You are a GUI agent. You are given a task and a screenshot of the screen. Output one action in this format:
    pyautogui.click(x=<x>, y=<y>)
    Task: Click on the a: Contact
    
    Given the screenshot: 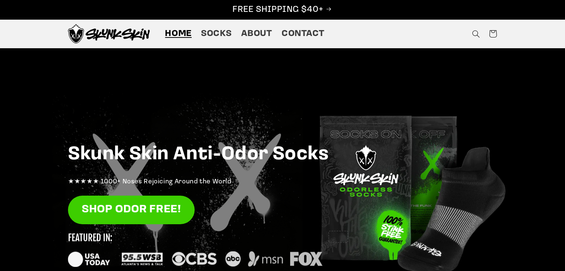 What is the action you would take?
    pyautogui.click(x=303, y=34)
    